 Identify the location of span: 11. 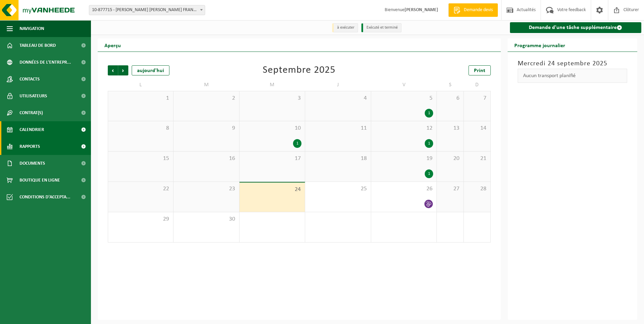
(338, 128).